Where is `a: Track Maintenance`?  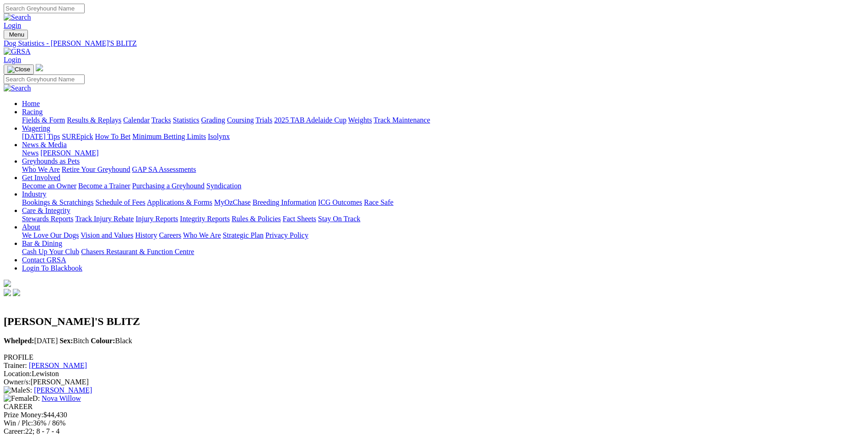 a: Track Maintenance is located at coordinates (402, 120).